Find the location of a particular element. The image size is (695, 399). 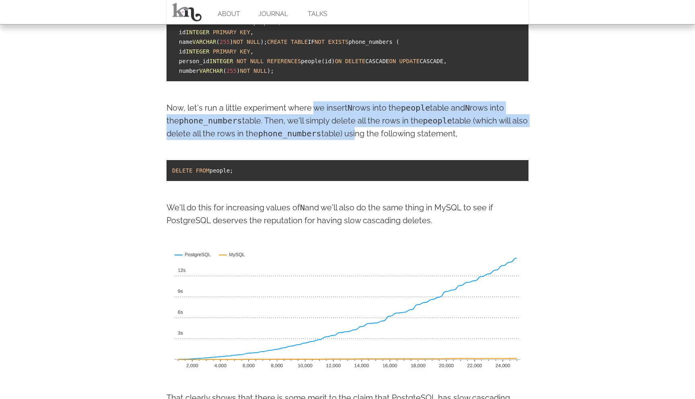

p: We'll do this for increasing values of and we'll also do the same thing in MySQL to see if Postgr... is located at coordinates (348, 214).